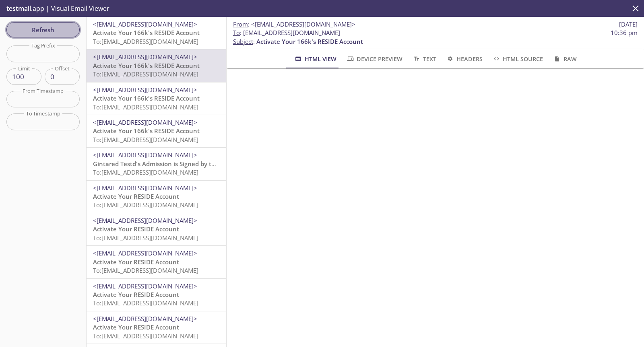  Describe the element at coordinates (240, 24) in the screenshot. I see `span: From` at that location.